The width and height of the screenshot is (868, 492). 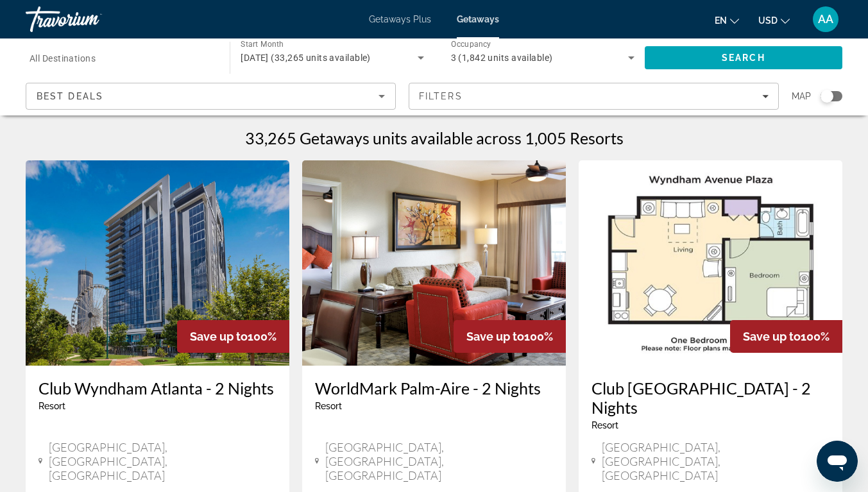 I want to click on span: Filters, so click(x=441, y=96).